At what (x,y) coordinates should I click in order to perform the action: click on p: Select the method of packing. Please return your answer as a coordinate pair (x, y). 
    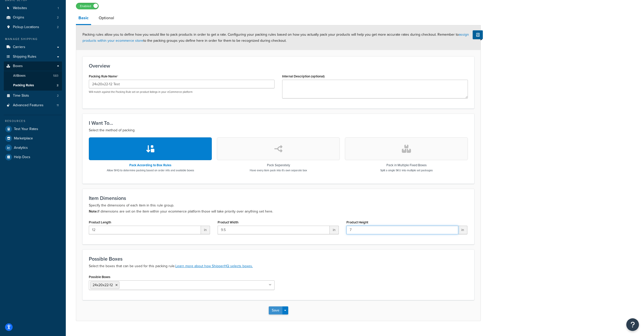
    Looking at the image, I should click on (278, 130).